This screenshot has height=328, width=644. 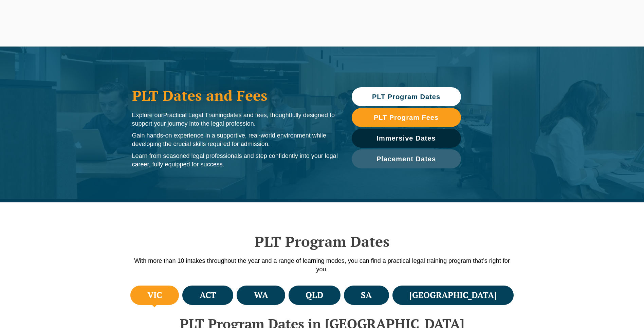 What do you see at coordinates (327, 16) in the screenshot?
I see `a: CPD Programs` at bounding box center [327, 16].